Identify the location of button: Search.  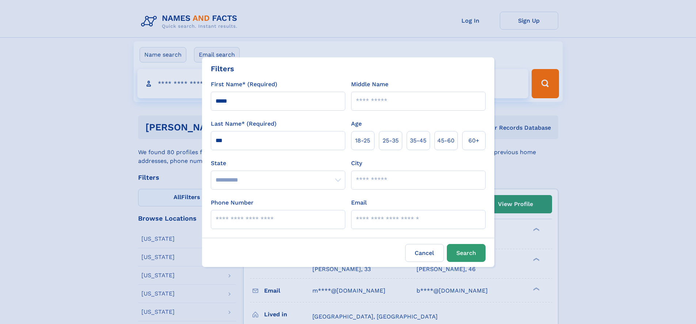
(466, 253).